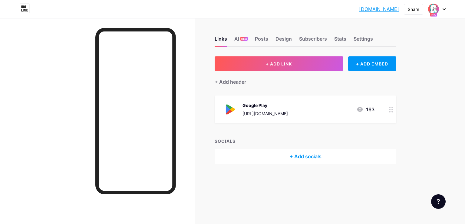 This screenshot has width=465, height=224. Describe the element at coordinates (365, 109) in the screenshot. I see `div: 163` at that location.